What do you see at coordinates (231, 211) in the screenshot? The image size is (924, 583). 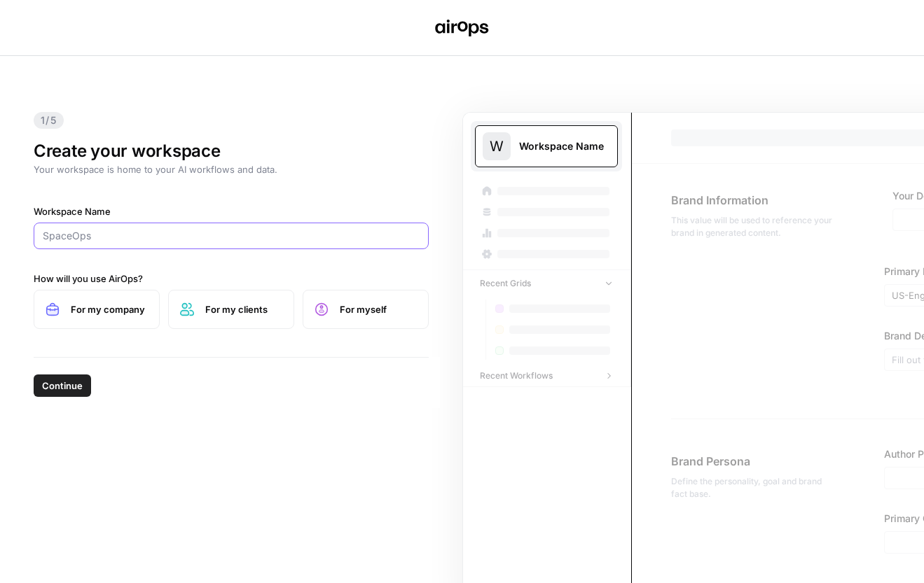 I see `label: Workspace Name` at bounding box center [231, 211].